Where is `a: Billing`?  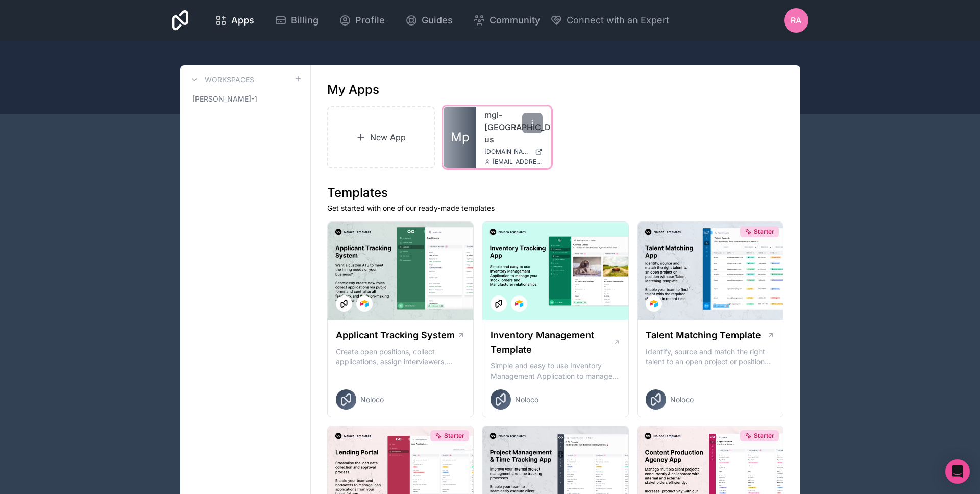
a: Billing is located at coordinates (297, 21).